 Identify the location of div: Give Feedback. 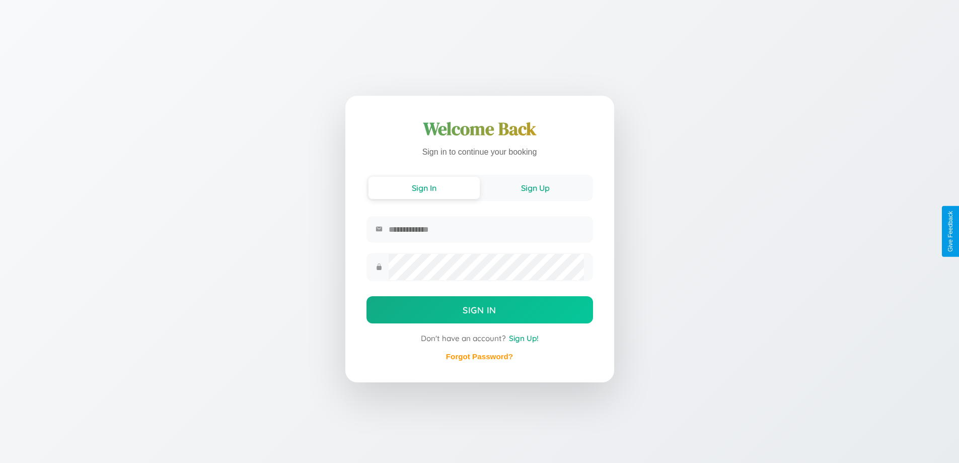
(951, 231).